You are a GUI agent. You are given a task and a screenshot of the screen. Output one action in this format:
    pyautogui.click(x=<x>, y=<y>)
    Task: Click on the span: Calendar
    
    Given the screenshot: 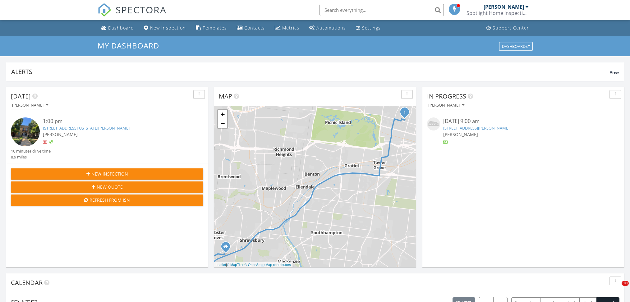 What is the action you would take?
    pyautogui.click(x=27, y=282)
    